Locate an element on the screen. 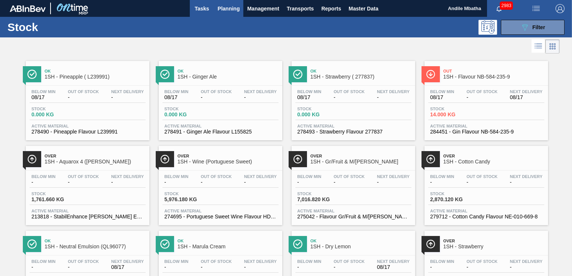  span: 2,870.120 KG is located at coordinates (457, 200).